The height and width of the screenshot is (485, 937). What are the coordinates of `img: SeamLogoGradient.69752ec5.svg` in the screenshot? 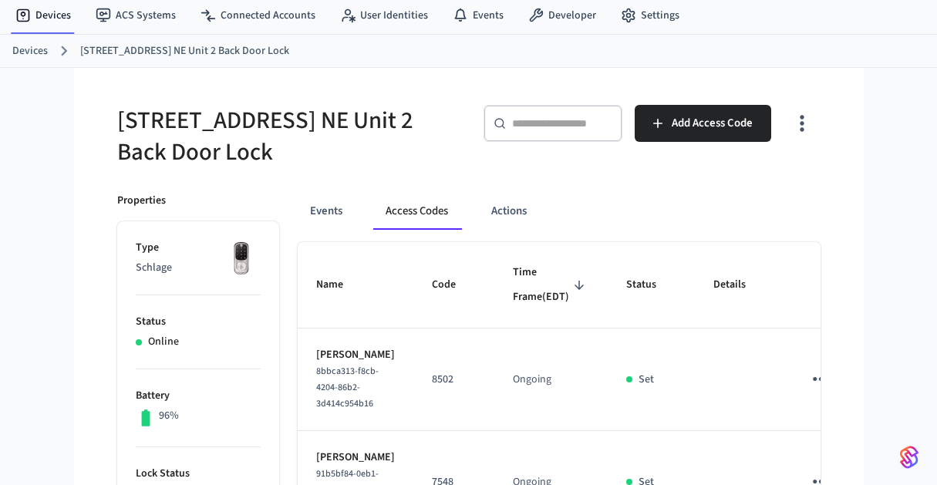 It's located at (909, 457).